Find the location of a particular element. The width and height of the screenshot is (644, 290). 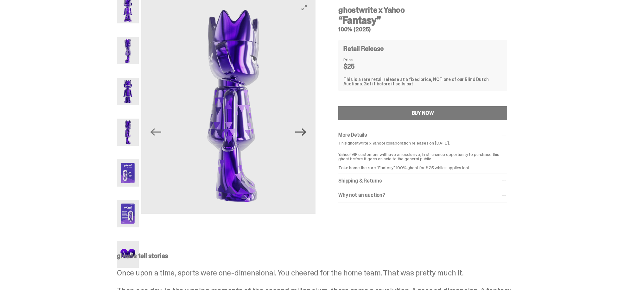

h3: “Fantasy” is located at coordinates (423, 20).